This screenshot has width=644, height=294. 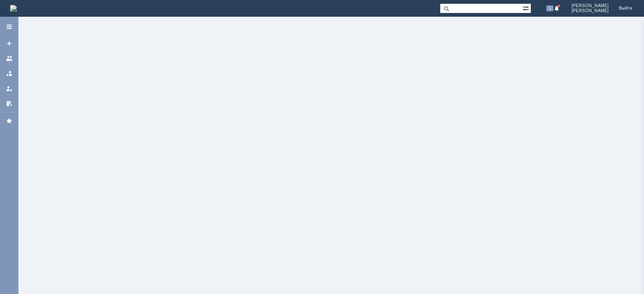 I want to click on a: Мои заявки, so click(x=9, y=89).